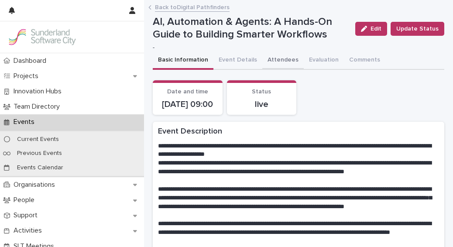 This screenshot has height=247, width=453. I want to click on p: Previous Events, so click(39, 153).